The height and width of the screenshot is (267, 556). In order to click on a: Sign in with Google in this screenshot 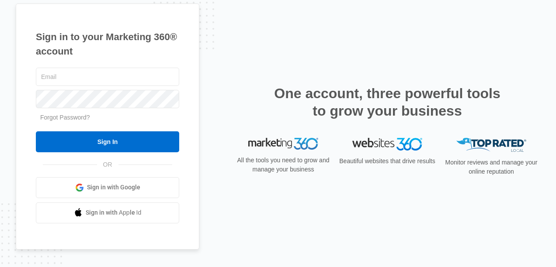, I will do `click(108, 188)`.